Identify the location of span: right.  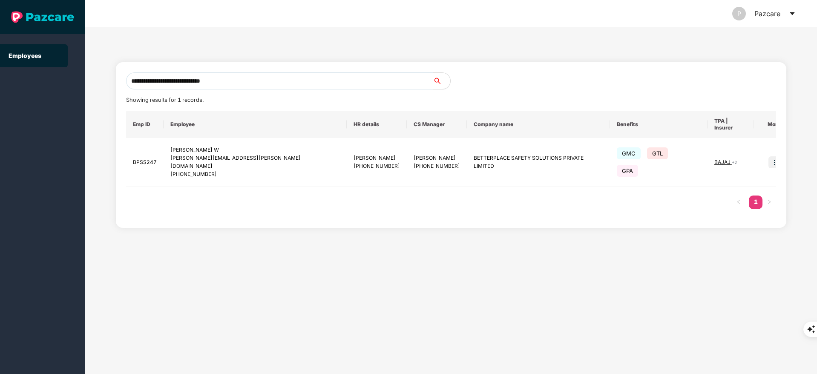
(769, 202).